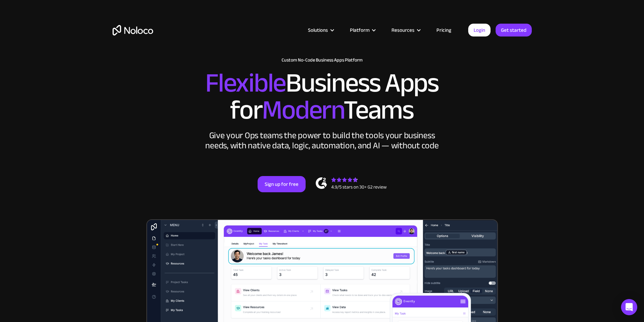  I want to click on a: Sign up for free, so click(282, 185).